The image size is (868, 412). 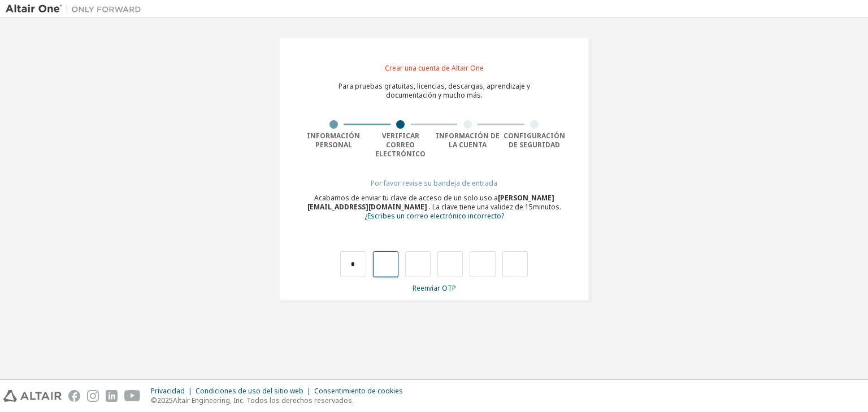 What do you see at coordinates (467, 140) in the screenshot?
I see `font: Información de la cuenta` at bounding box center [467, 140].